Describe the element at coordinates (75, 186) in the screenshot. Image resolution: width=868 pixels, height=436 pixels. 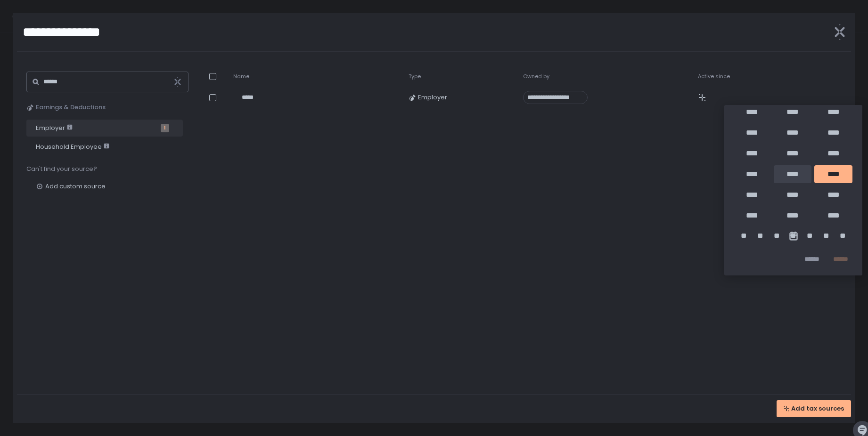
I see `span: Add custom source` at that location.